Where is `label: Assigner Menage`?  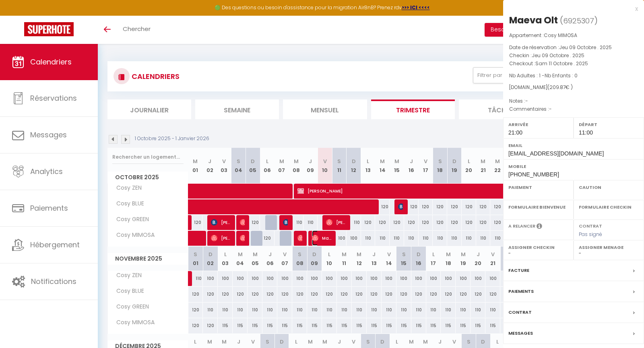 label: Assigner Menage is located at coordinates (609, 247).